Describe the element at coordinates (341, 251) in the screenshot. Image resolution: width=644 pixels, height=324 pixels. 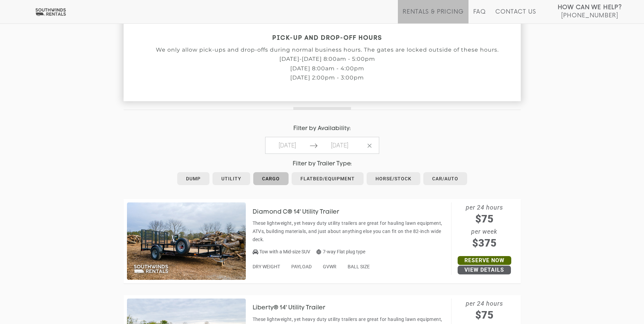
I see `span: 7-way Flat plug type` at that location.